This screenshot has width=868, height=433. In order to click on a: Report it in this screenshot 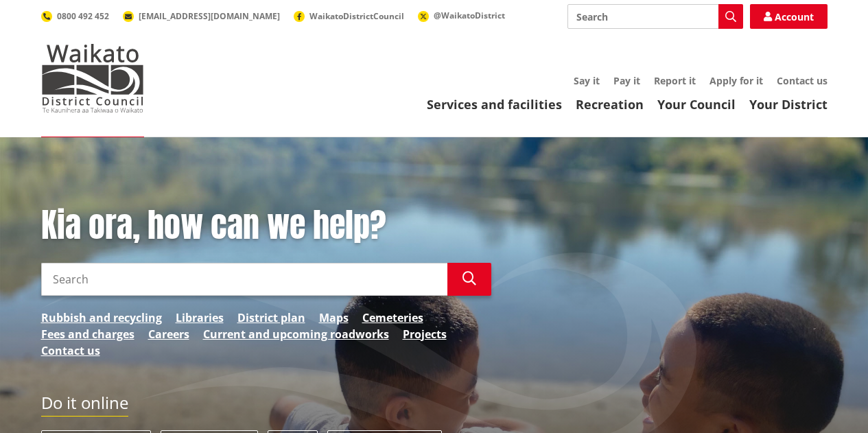, I will do `click(675, 80)`.